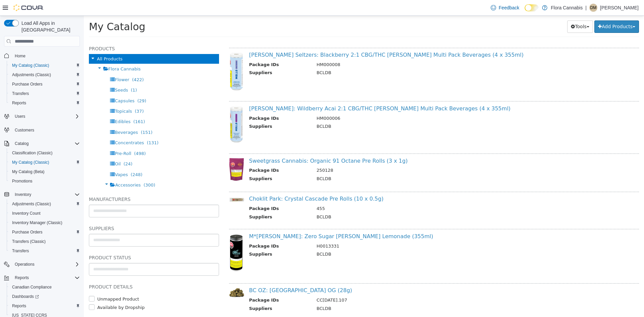 This screenshot has width=644, height=317. I want to click on span: (1), so click(50, 74).